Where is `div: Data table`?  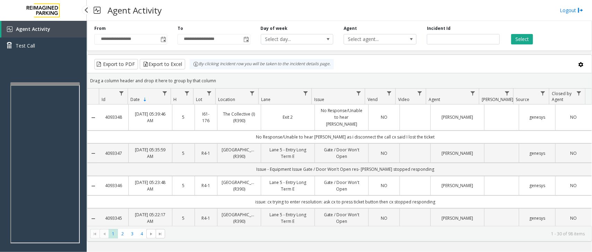
div: Data table is located at coordinates (339, 157).